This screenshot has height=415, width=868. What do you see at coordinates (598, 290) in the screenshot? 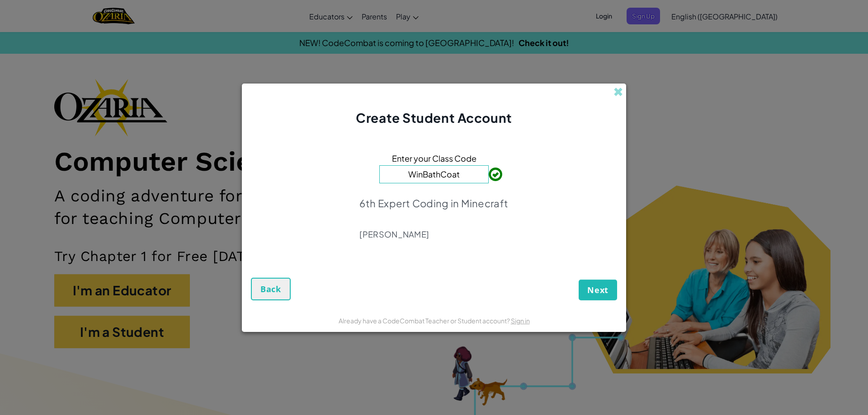
I see `span: Next` at bounding box center [598, 290].